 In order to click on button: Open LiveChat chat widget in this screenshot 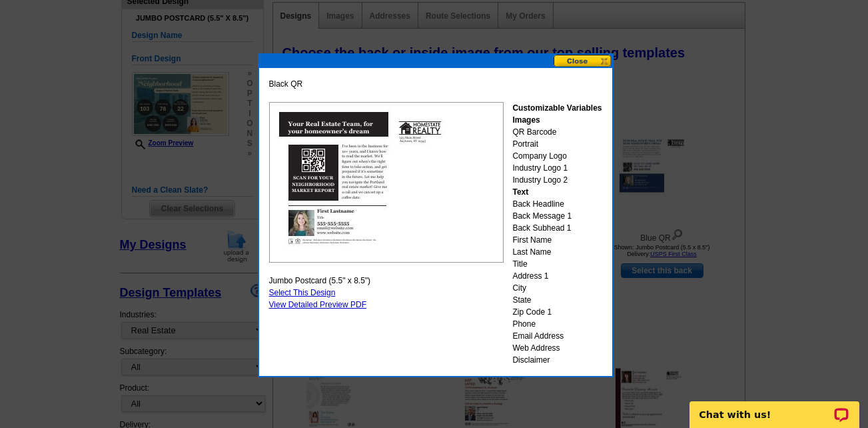, I will do `click(161, 29)`.